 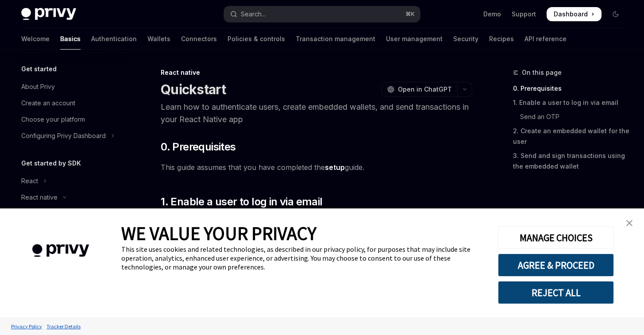 What do you see at coordinates (54, 120) in the screenshot?
I see `div: Choose your platform` at bounding box center [54, 120].